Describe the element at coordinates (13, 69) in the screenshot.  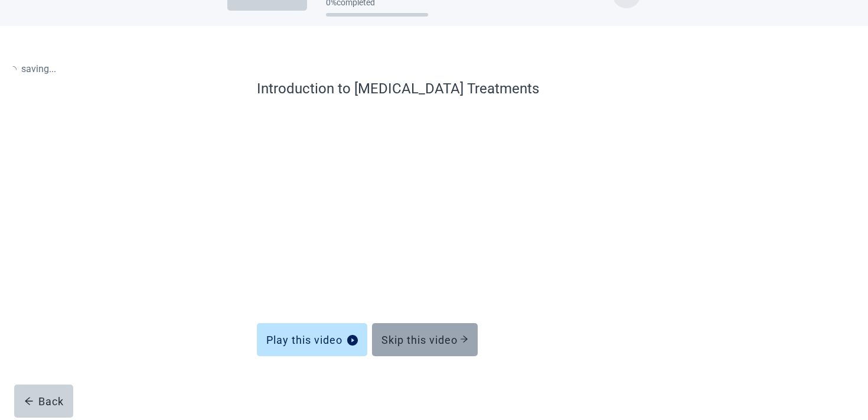
I see `span: loading` at that location.